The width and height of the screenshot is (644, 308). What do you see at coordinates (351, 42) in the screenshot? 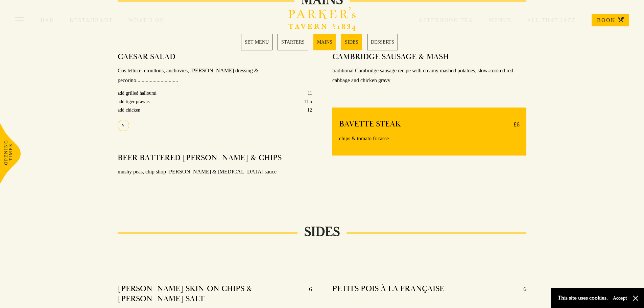
I see `a: 4 / 5` at bounding box center [351, 42].